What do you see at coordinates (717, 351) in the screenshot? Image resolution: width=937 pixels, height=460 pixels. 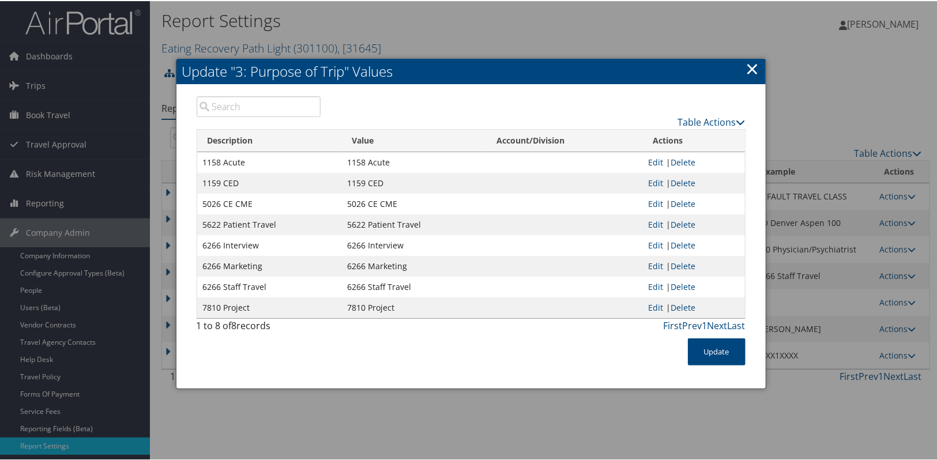 I see `button: Update` at bounding box center [717, 351].